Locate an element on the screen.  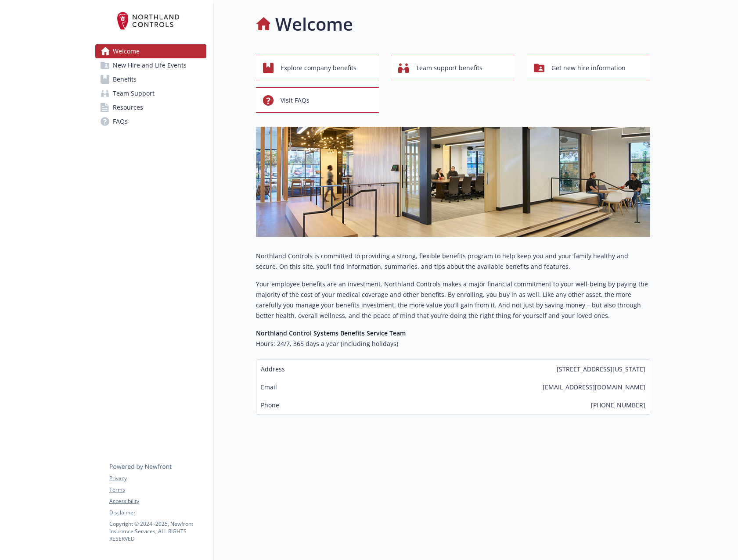
span: Welcome is located at coordinates (126, 51).